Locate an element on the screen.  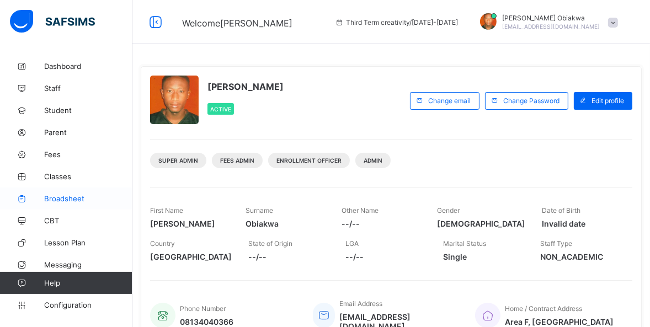
img: safsims is located at coordinates (52, 22).